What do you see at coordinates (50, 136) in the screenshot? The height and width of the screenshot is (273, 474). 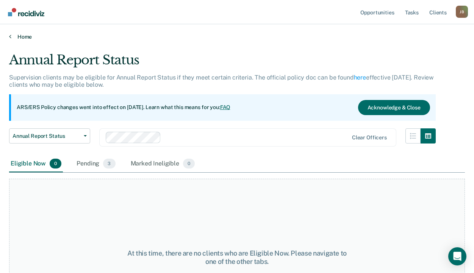 I see `button: Annual Report Status` at bounding box center [50, 136].